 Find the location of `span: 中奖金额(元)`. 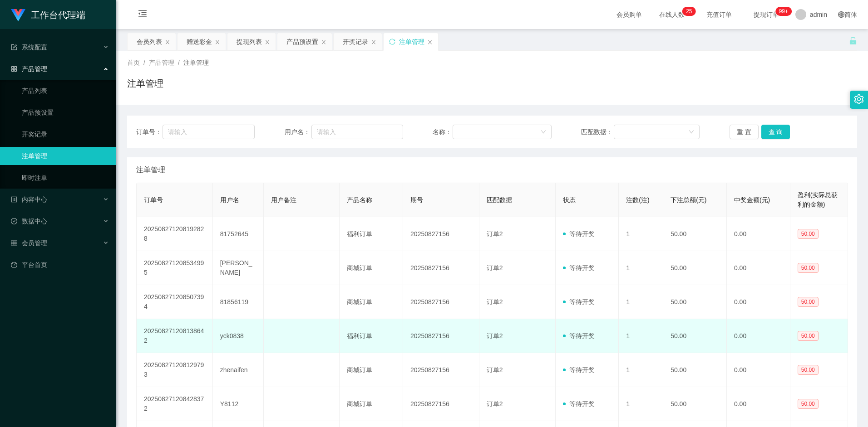

span: 中奖金额(元) is located at coordinates (752, 200).